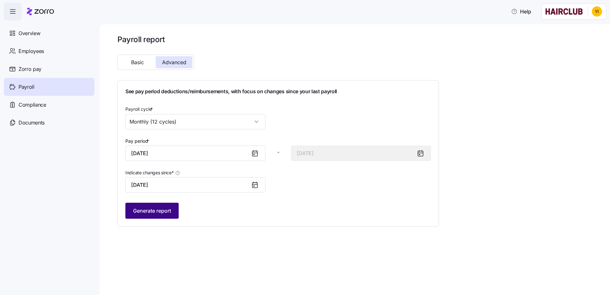 The width and height of the screenshot is (610, 295). Describe the element at coordinates (521, 11) in the screenshot. I see `button: Help` at that location.